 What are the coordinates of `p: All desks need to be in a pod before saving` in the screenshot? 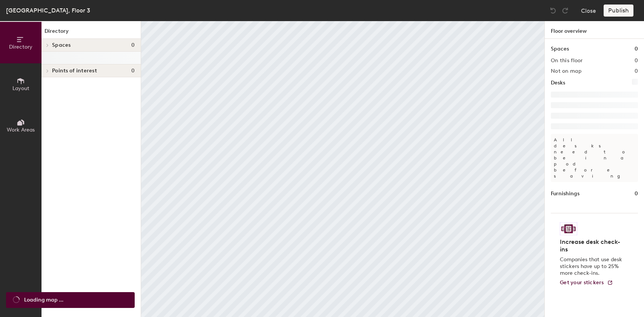 It's located at (594, 158).